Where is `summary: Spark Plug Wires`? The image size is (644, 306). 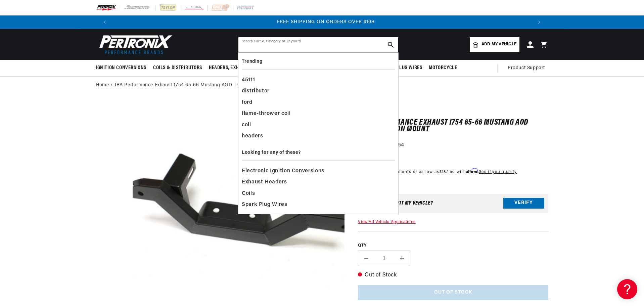
summary: Spark Plug Wires is located at coordinates (402, 68).